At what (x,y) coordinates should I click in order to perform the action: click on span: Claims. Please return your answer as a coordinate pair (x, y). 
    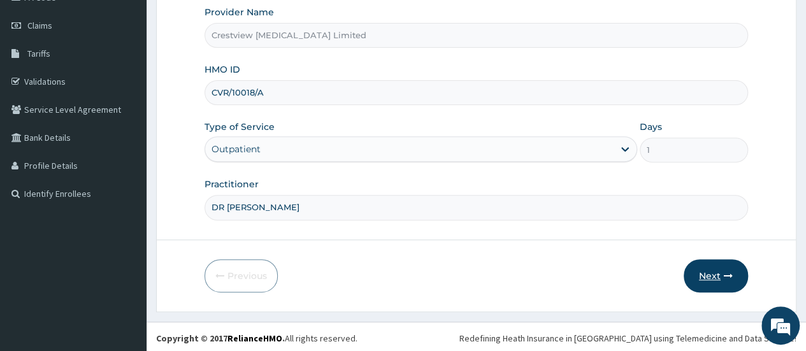
    Looking at the image, I should click on (40, 25).